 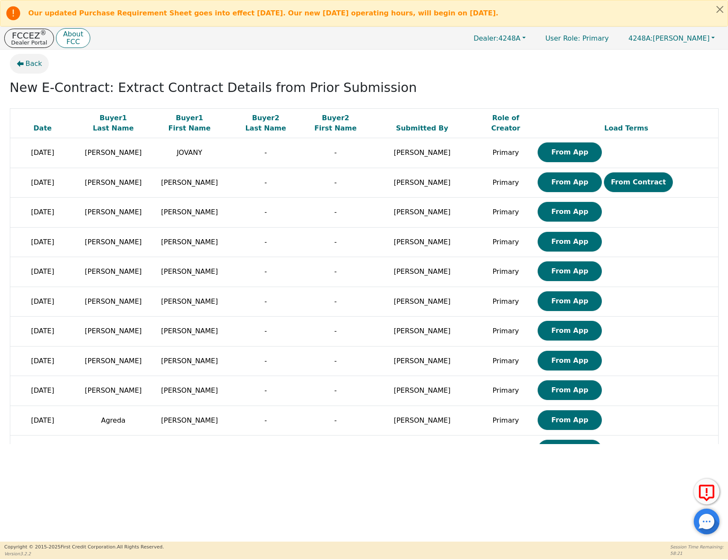 I want to click on a: FCCEZ®Dealer Portal, so click(x=29, y=38).